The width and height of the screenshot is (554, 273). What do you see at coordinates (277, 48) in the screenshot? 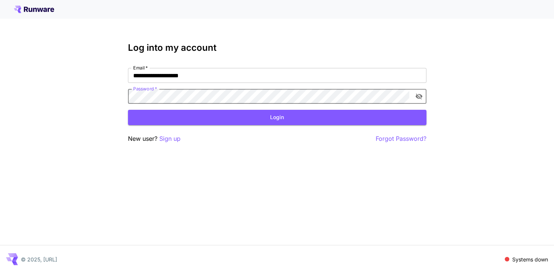
I see `h3: Log into my account` at bounding box center [277, 48].